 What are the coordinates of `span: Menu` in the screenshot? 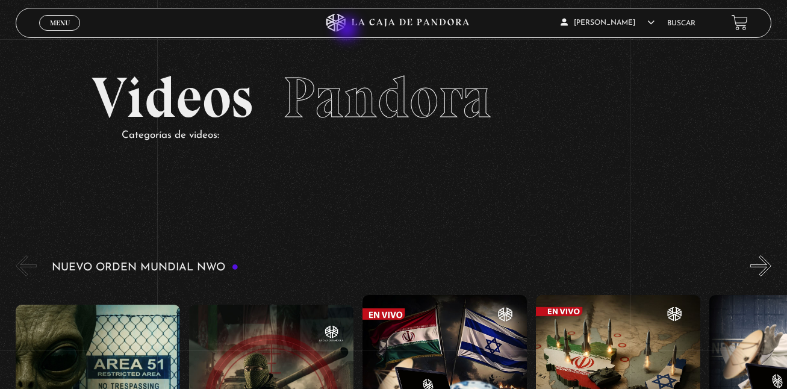 It's located at (60, 23).